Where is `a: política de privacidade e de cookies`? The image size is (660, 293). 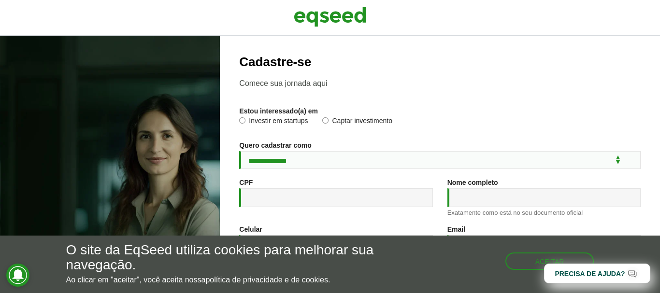 a: política de privacidade e de cookies is located at coordinates (267, 280).